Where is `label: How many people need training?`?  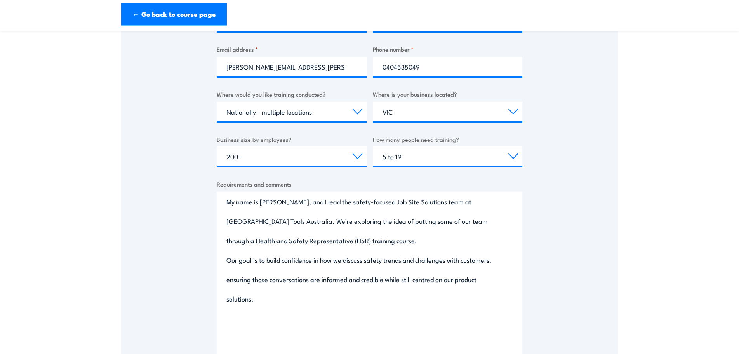
label: How many people need training? is located at coordinates (448, 139).